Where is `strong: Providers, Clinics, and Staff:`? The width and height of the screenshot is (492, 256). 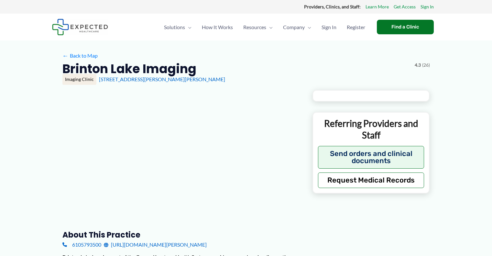
strong: Providers, Clinics, and Staff: is located at coordinates (332, 6).